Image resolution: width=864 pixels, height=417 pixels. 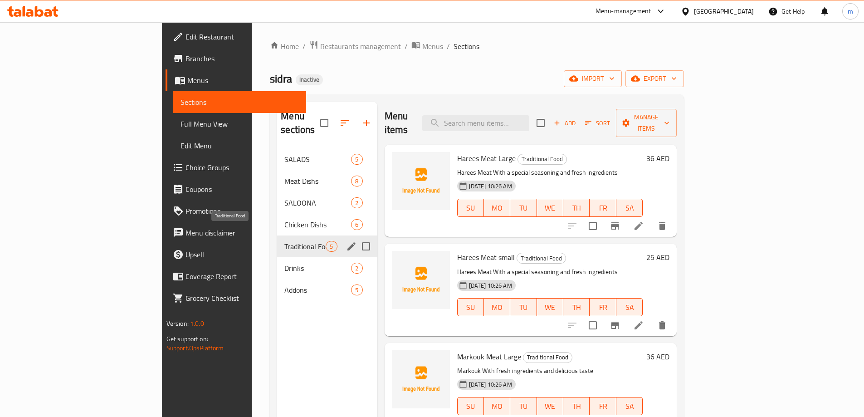 What do you see at coordinates (317, 181) in the screenshot?
I see `span: Meat Dishs` at bounding box center [317, 181].